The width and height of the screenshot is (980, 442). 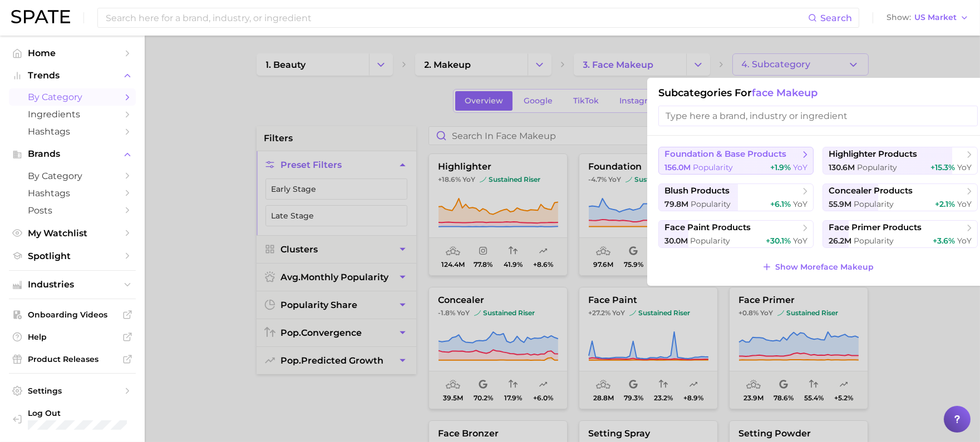 What do you see at coordinates (72, 315) in the screenshot?
I see `span: Onboarding Videos` at bounding box center [72, 315].